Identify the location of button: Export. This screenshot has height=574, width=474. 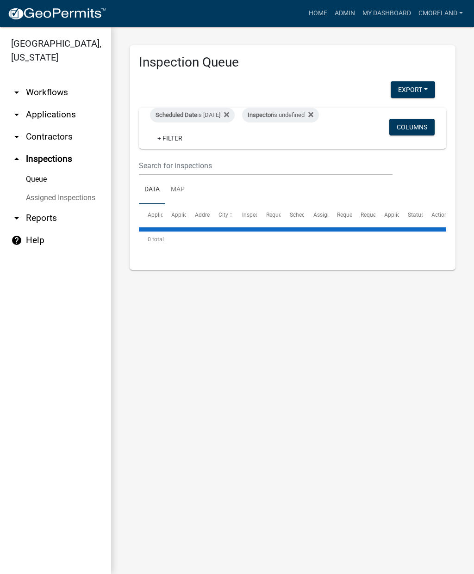
(413, 90).